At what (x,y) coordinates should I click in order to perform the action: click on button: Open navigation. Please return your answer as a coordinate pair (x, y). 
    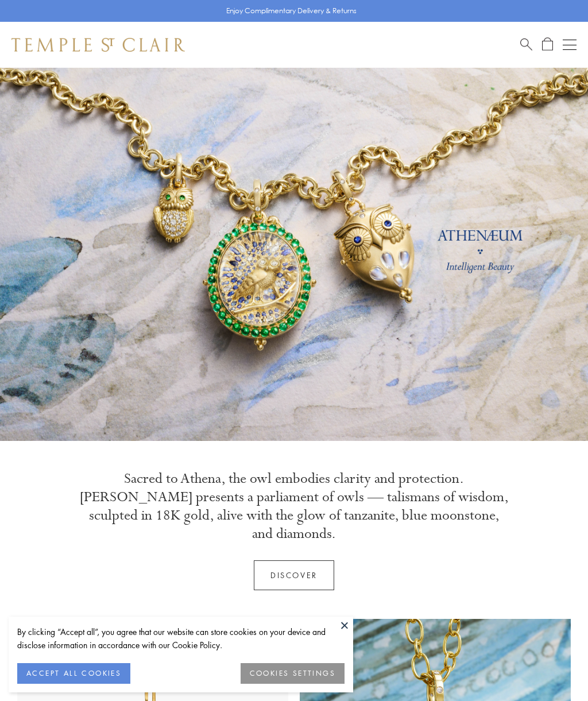
    Looking at the image, I should click on (569, 45).